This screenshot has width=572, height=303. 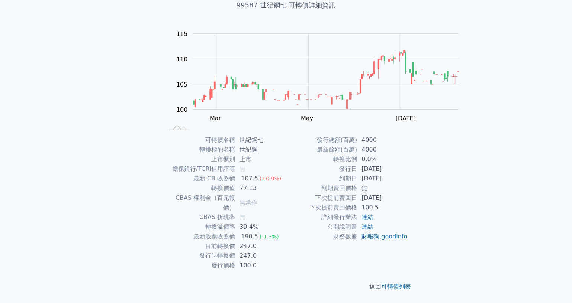 What do you see at coordinates (215, 118) in the screenshot?
I see `tspan: Mar` at bounding box center [215, 118].